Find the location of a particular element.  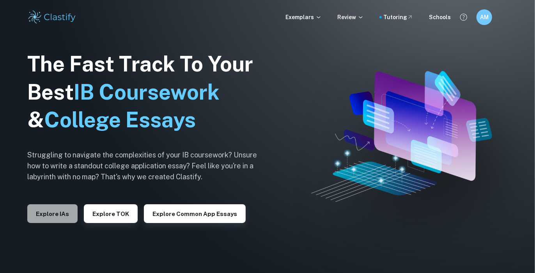

a: Tutoring is located at coordinates (398, 17).